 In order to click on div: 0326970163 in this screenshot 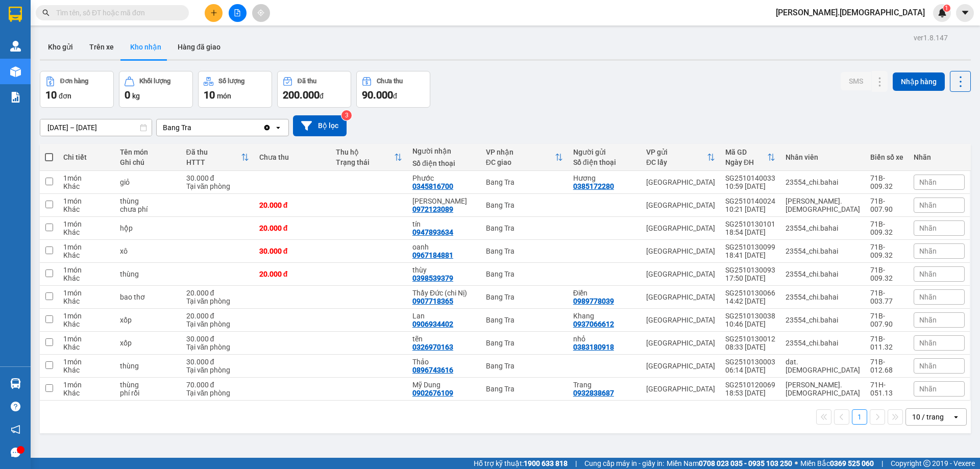, I will do `click(433, 347)`.